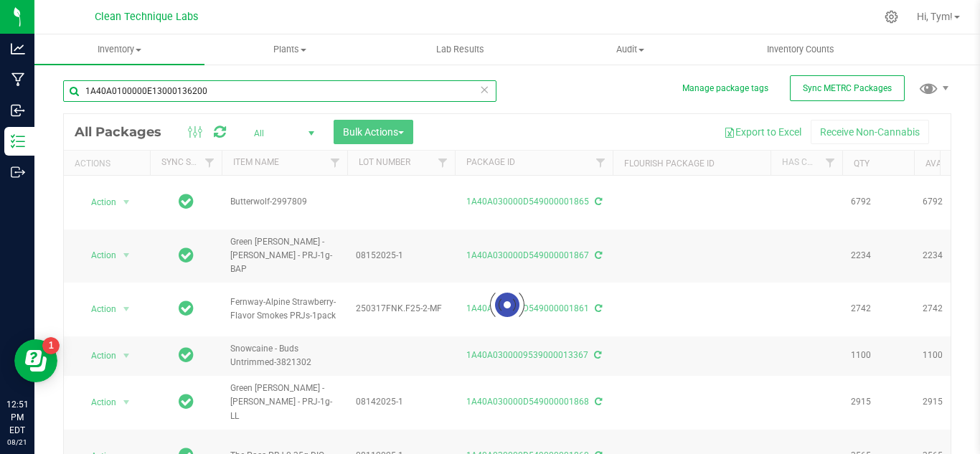 Image resolution: width=980 pixels, height=454 pixels. What do you see at coordinates (18, 111) in the screenshot?
I see `inline-svg: Inbound` at bounding box center [18, 111].